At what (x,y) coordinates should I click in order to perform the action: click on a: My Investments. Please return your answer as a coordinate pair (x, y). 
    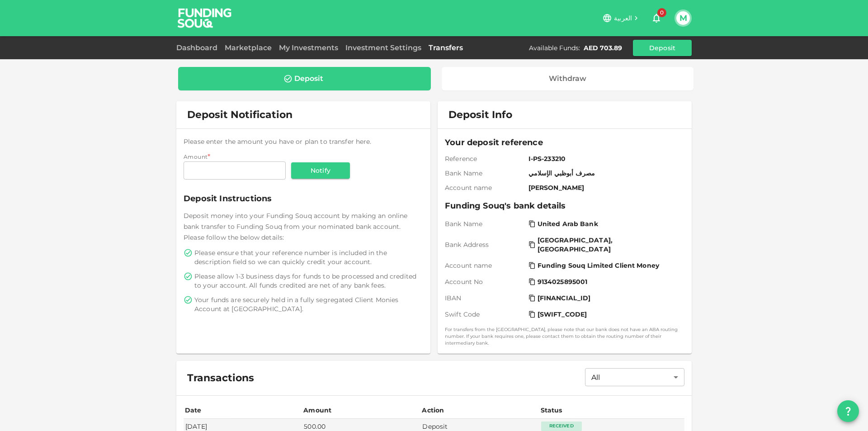
    Looking at the image, I should click on (308, 47).